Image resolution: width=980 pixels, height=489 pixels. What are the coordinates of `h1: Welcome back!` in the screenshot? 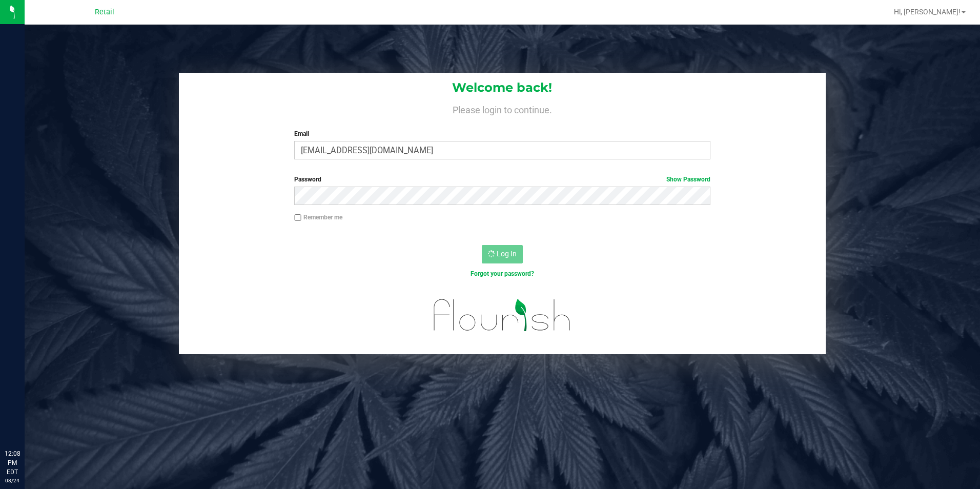 It's located at (503, 88).